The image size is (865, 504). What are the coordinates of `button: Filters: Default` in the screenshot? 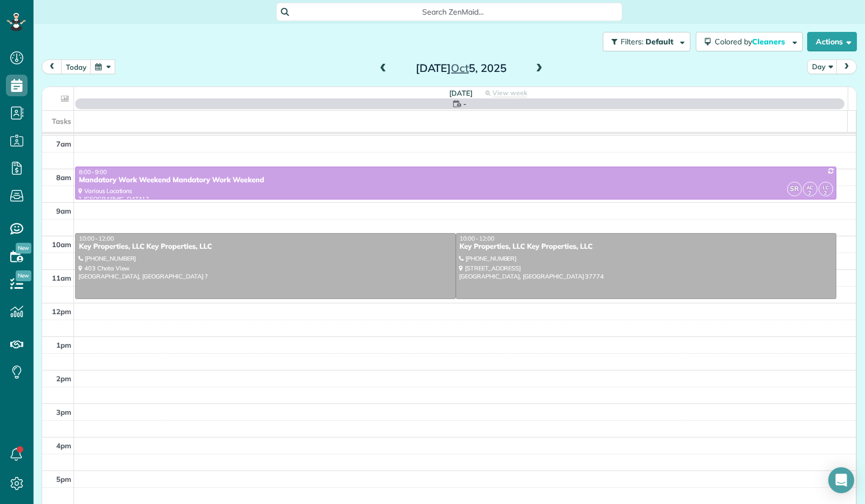 It's located at (647, 41).